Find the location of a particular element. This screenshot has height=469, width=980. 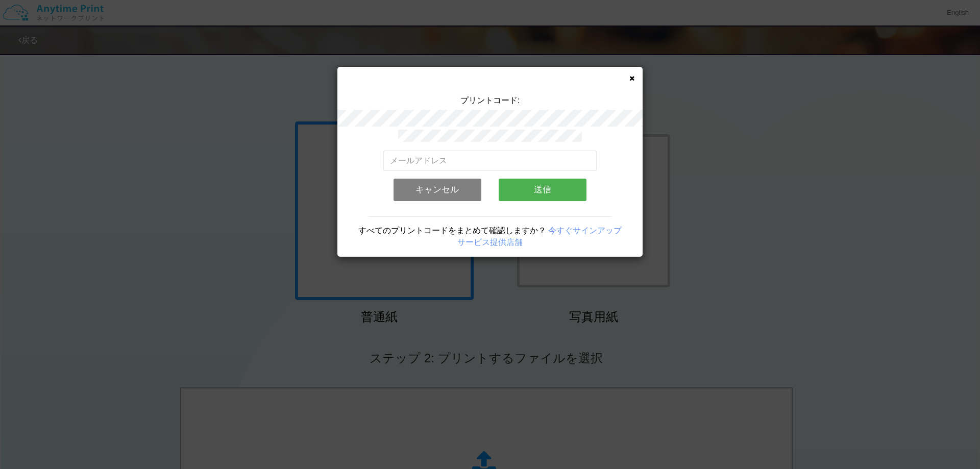

a: 今すぐサインアップ is located at coordinates (585, 230).